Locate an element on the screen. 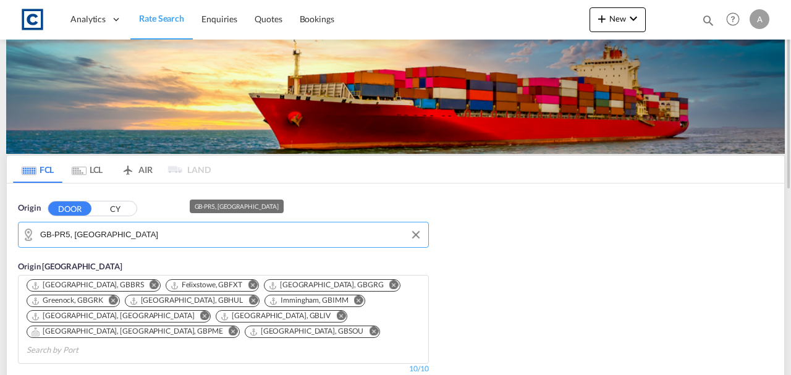  span: Rate Search is located at coordinates (161, 18).